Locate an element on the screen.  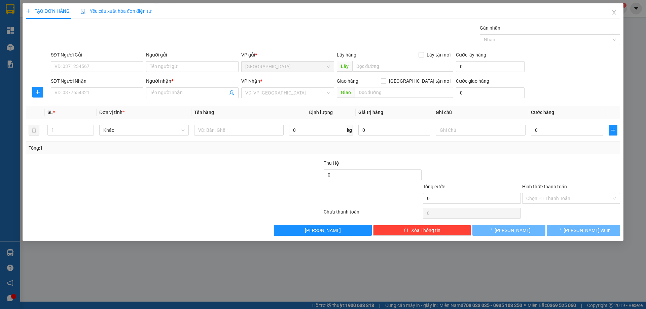
span: Định lượng is located at coordinates (321, 112).